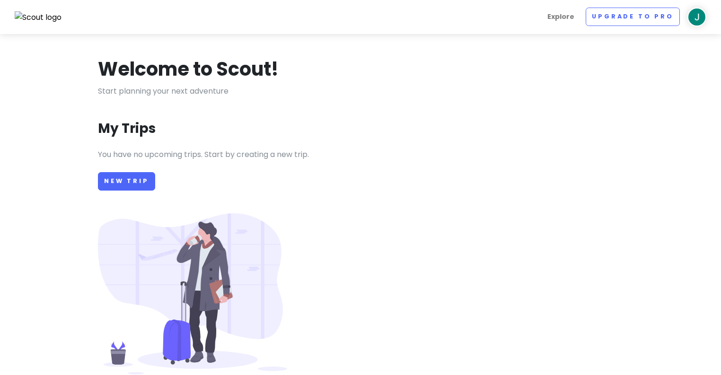 This screenshot has width=721, height=375. Describe the element at coordinates (632, 17) in the screenshot. I see `a: Upgrade to Pro` at that location.